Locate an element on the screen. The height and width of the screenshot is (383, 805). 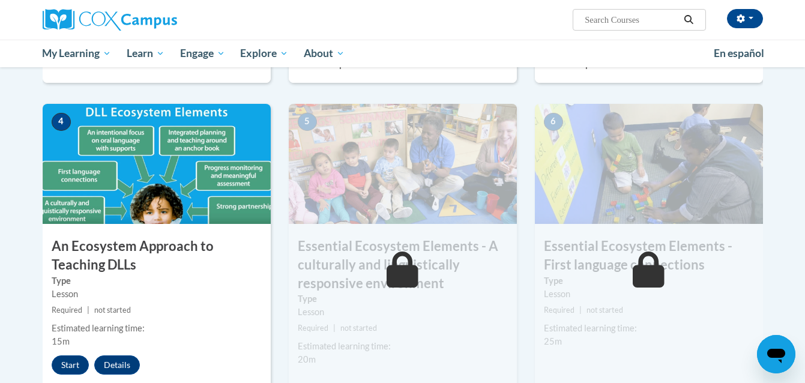
span: 4 is located at coordinates (61, 122).